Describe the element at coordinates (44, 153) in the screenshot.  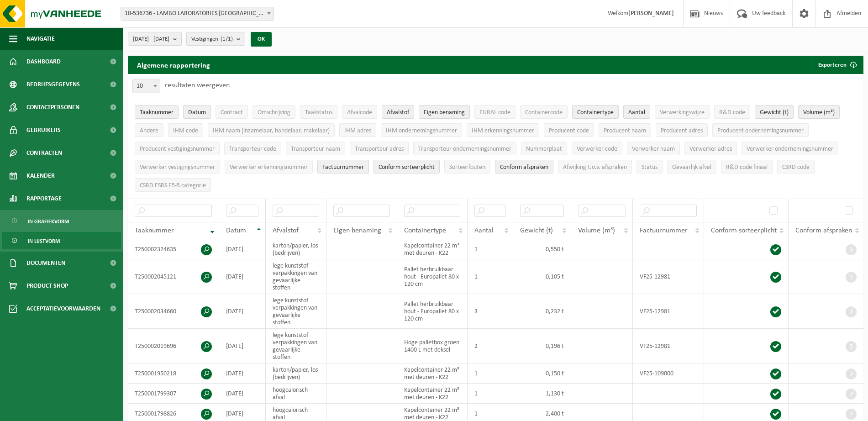
I see `span: Contracten` at that location.